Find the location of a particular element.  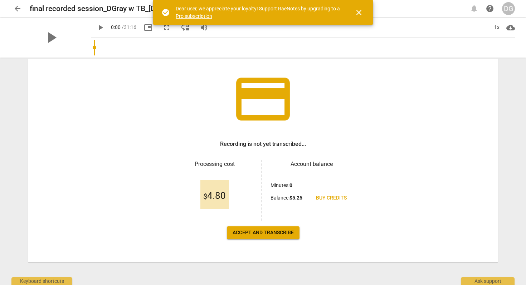

h3: Recording is not yet transcribed... is located at coordinates (263, 144).